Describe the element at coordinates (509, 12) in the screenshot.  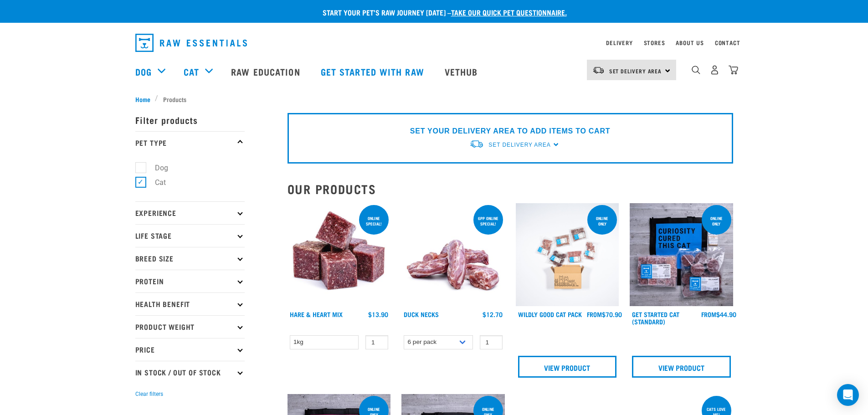
I see `a: take our quick pet questionnaire.` at that location.